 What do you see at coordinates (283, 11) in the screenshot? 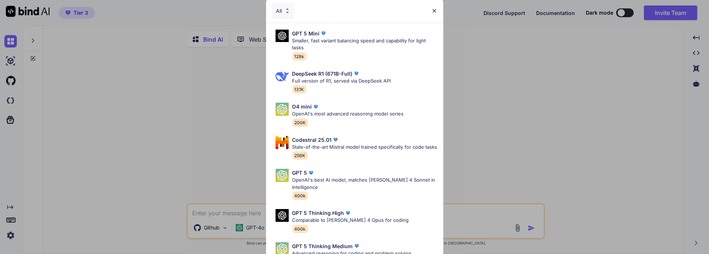
I see `div: All` at bounding box center [283, 11].